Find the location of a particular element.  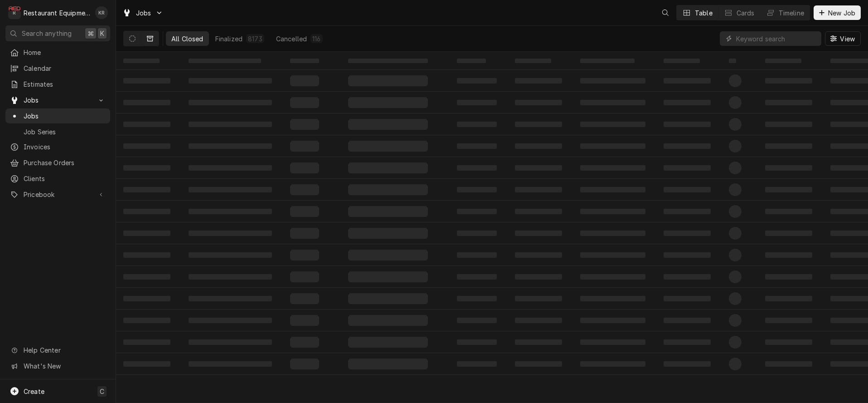

div: 116 is located at coordinates (316, 39).